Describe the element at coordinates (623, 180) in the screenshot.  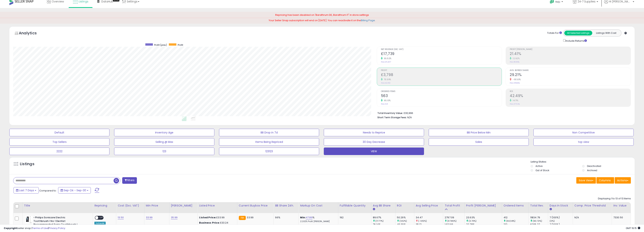
I see `button: Actions` at that location.